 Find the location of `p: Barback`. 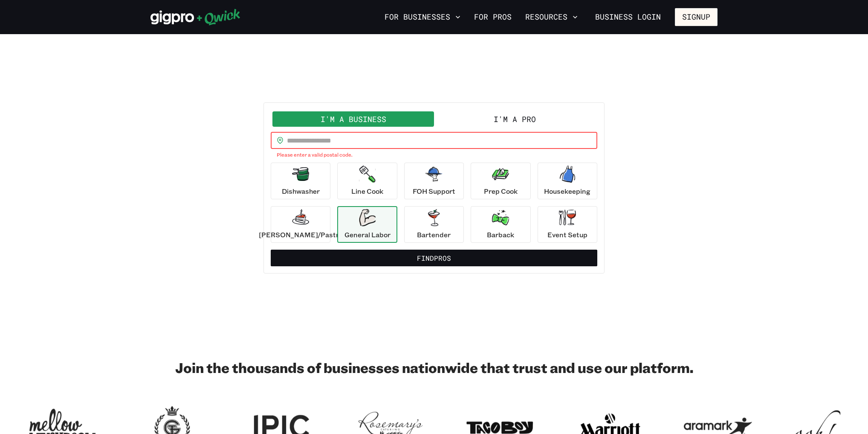

p: Barback is located at coordinates (501, 234).